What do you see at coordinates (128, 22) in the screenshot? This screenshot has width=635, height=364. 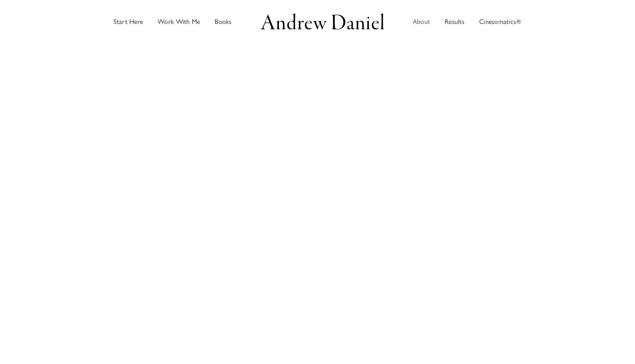 I see `a: Start Here` at bounding box center [128, 22].